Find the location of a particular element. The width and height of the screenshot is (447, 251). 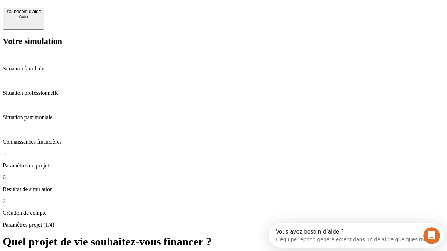

p: Résultat de simulation is located at coordinates (223, 190).